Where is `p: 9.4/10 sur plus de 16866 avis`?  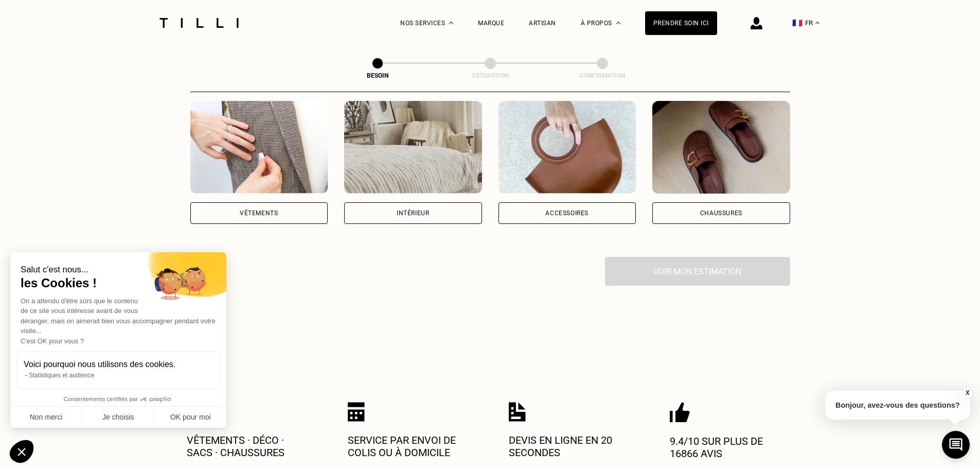 p: 9.4/10 sur plus de 16866 avis is located at coordinates (732, 447).